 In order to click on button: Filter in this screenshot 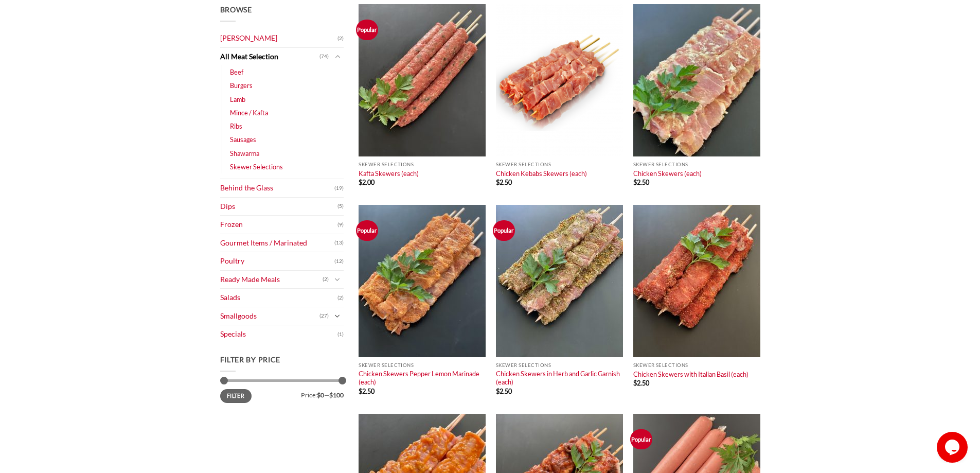, I will do `click(235, 396)`.